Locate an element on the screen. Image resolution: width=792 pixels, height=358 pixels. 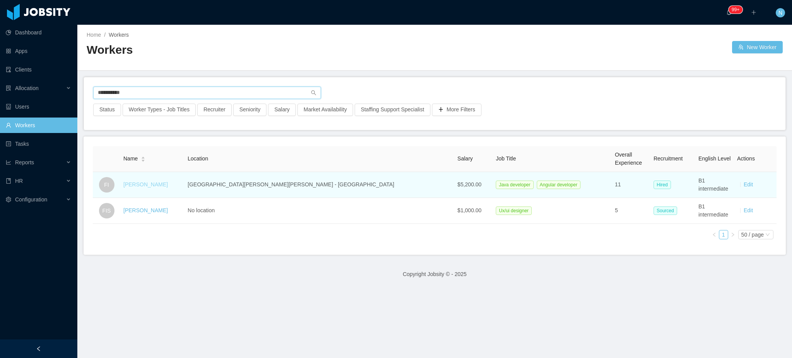
span: Allocation is located at coordinates (27, 88).